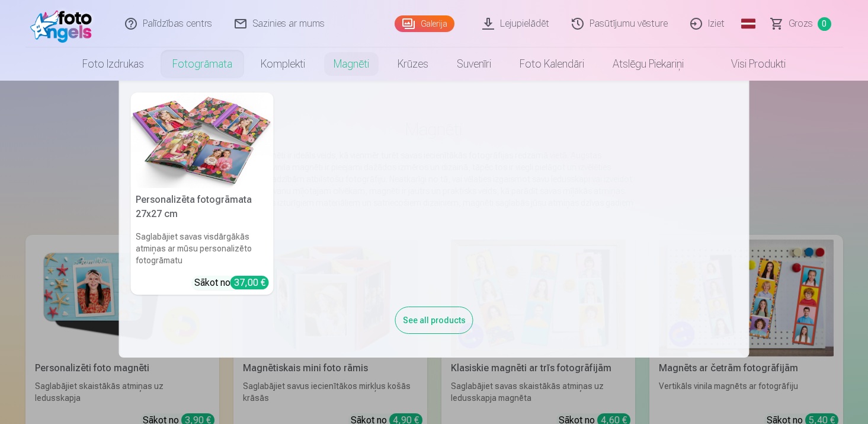 Image resolution: width=868 pixels, height=424 pixels. What do you see at coordinates (231, 283) in the screenshot?
I see `div: Sākot no` at bounding box center [231, 283].